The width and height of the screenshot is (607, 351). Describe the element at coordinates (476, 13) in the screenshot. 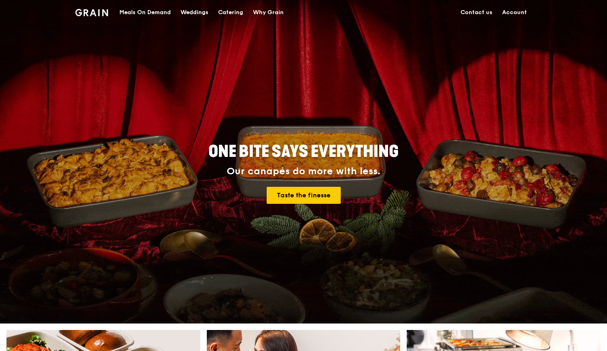

I see `a: Contact us` at that location.